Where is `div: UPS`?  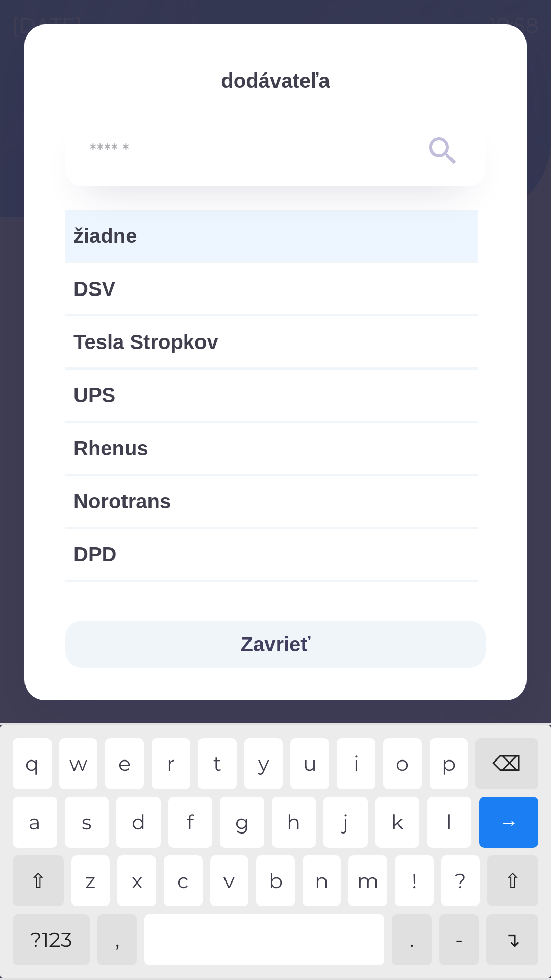 div: UPS is located at coordinates (271, 394).